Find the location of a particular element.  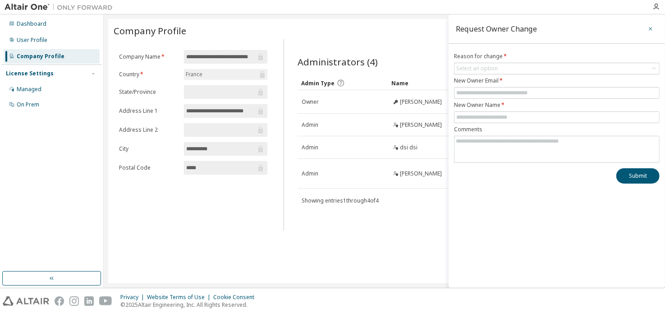

span: Owner is located at coordinates (310, 102).